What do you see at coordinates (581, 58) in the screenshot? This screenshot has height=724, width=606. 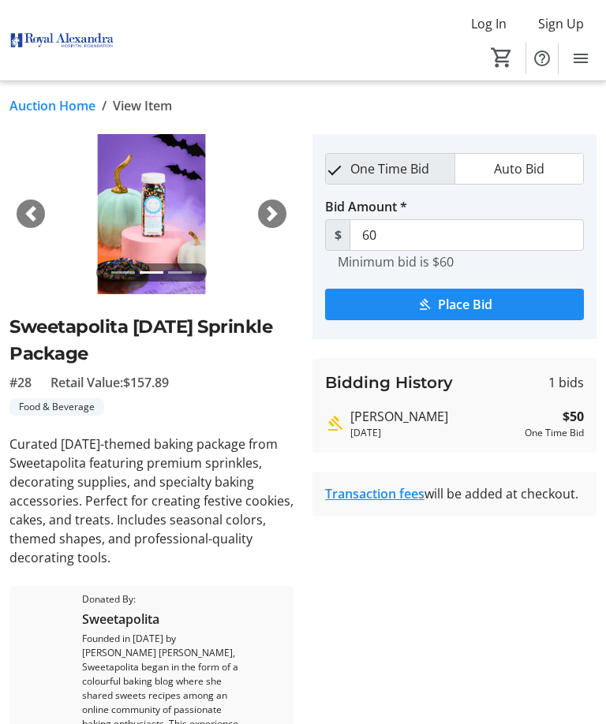 I see `button: Menu` at bounding box center [581, 58].